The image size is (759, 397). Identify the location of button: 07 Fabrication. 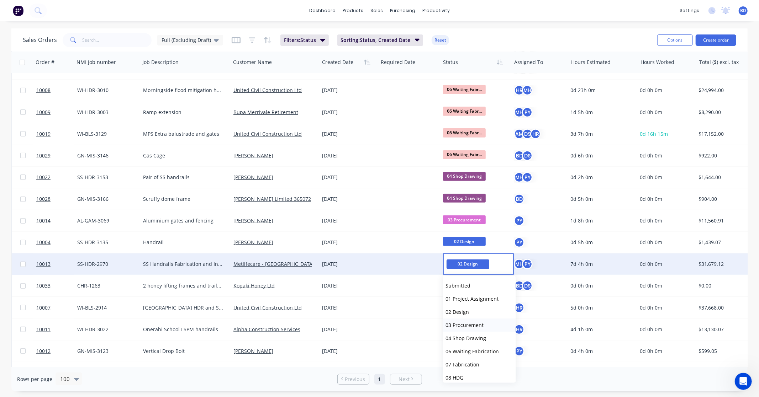
(479, 365).